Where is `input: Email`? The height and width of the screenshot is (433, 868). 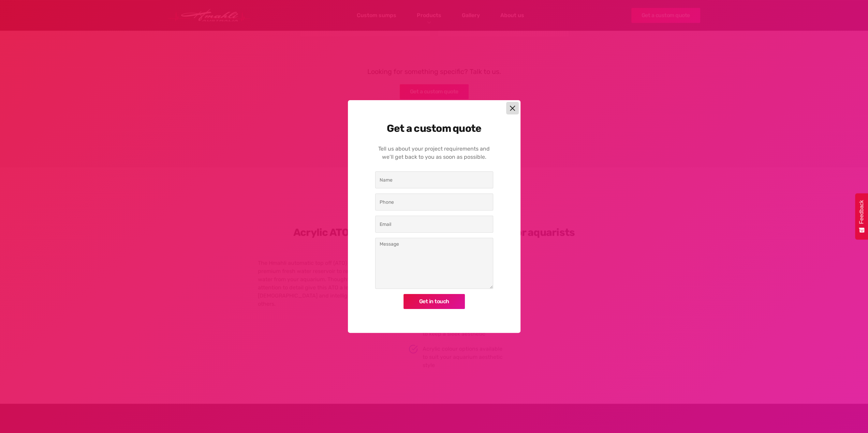 input: Email is located at coordinates (434, 224).